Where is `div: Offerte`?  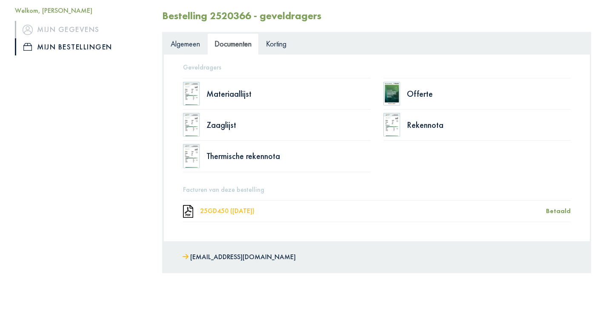 div: Offerte is located at coordinates (489, 94).